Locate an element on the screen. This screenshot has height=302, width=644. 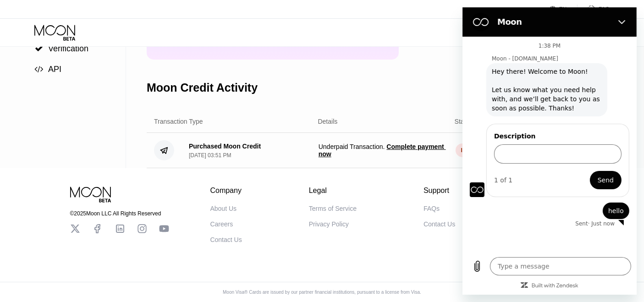
div: Purchased Moon Credit is located at coordinates (224, 146).